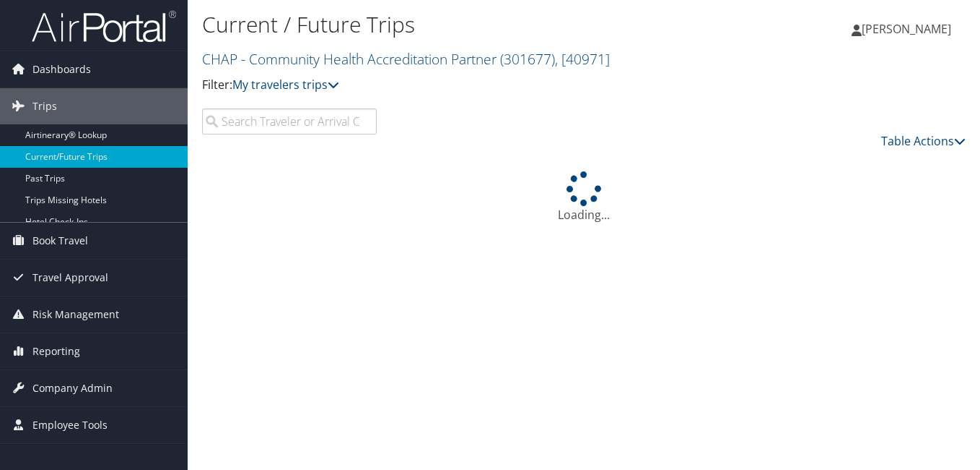 This screenshot has height=470, width=980. Describe the element at coordinates (456, 25) in the screenshot. I see `h1: Current / Future Trips` at that location.